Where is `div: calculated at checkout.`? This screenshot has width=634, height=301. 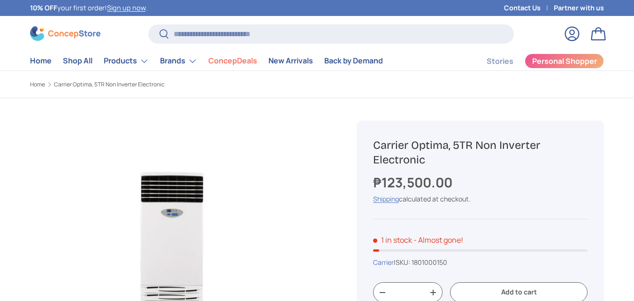 div: calculated at checkout. is located at coordinates (480, 199).